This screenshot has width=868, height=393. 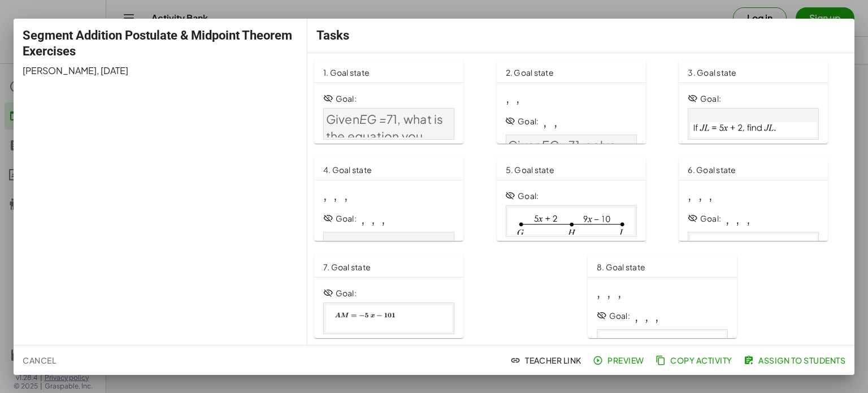 I want to click on button: Assign to Students, so click(x=795, y=360).